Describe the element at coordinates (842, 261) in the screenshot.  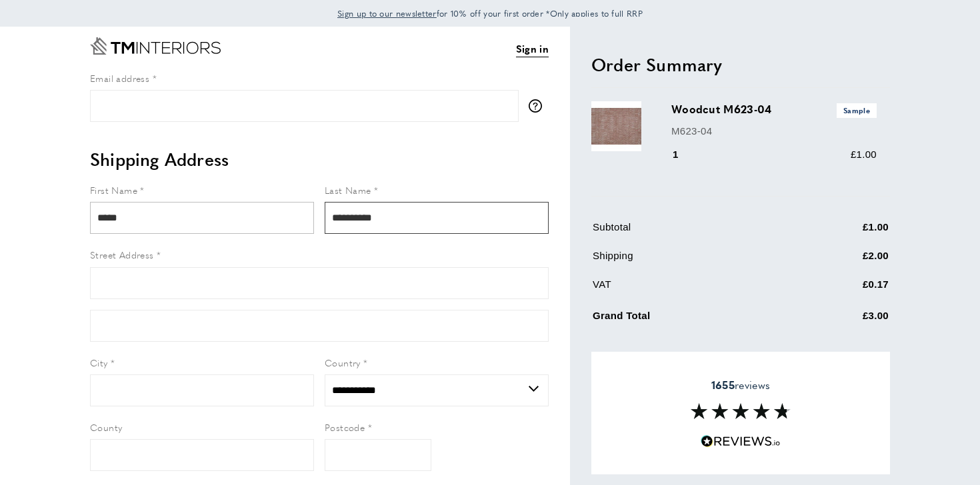
I see `td: £2.00` at that location.